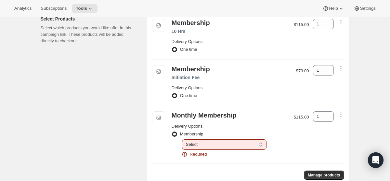 Image resolution: width=390 pixels, height=181 pixels. Describe the element at coordinates (333, 8) in the screenshot. I see `button: Help` at that location.